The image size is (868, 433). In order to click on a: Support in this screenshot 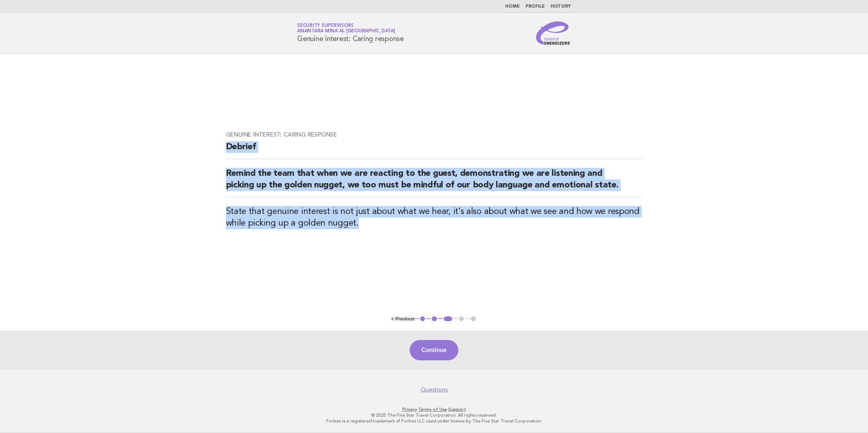, I will do `click(457, 409)`.